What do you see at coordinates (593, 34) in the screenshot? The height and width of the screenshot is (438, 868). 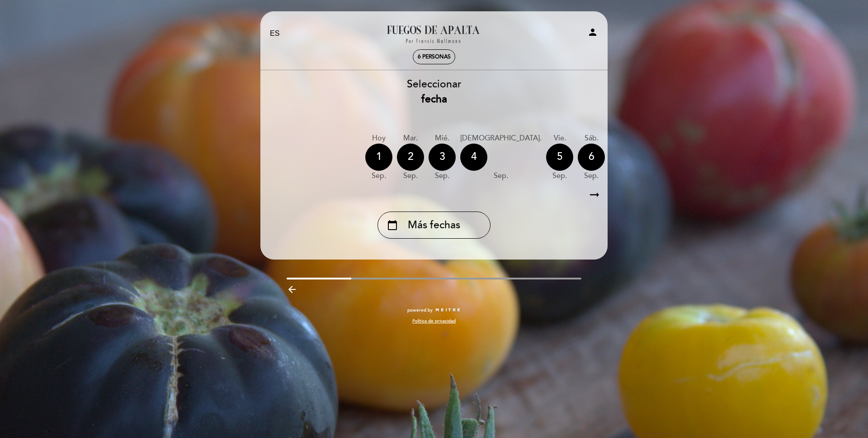 I see `button: person` at bounding box center [593, 34].